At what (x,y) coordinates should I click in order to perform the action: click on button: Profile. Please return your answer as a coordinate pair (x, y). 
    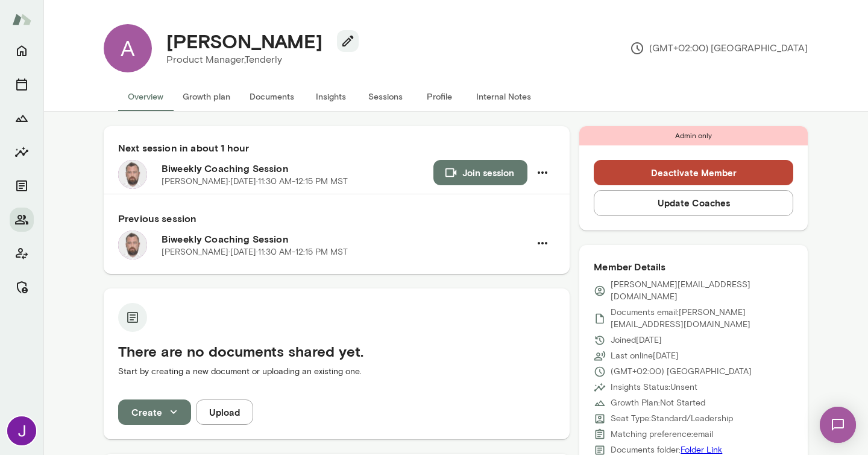
    Looking at the image, I should click on (440, 96).